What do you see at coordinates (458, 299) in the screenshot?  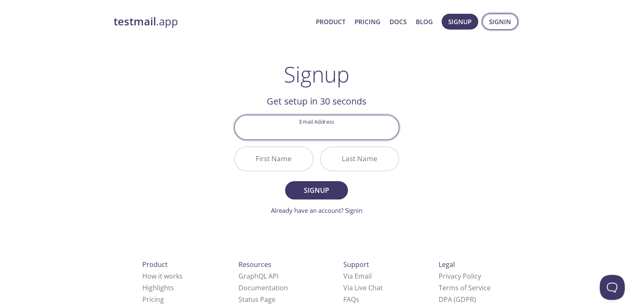 I see `a: DPA (GDPR)` at bounding box center [458, 299].